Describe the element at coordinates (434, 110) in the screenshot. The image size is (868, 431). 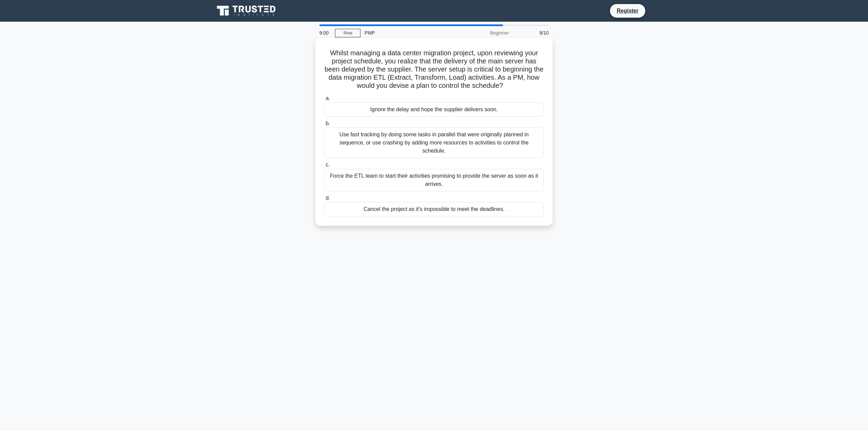
I see `div: Ignore the delay and hope the supplier delivers soon.` at that location.